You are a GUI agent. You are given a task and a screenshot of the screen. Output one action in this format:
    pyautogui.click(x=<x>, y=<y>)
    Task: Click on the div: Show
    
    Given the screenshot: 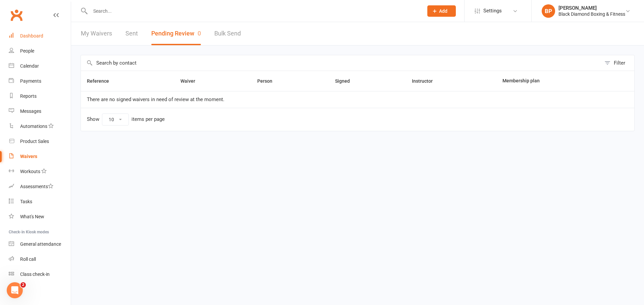 What is the action you would take?
    pyautogui.click(x=126, y=119)
    